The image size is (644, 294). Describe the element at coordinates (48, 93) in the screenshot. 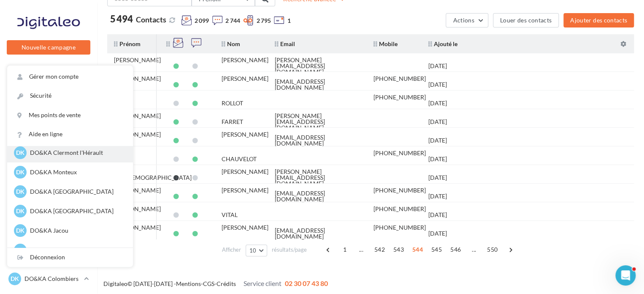

I see `a: Opérations` at that location.